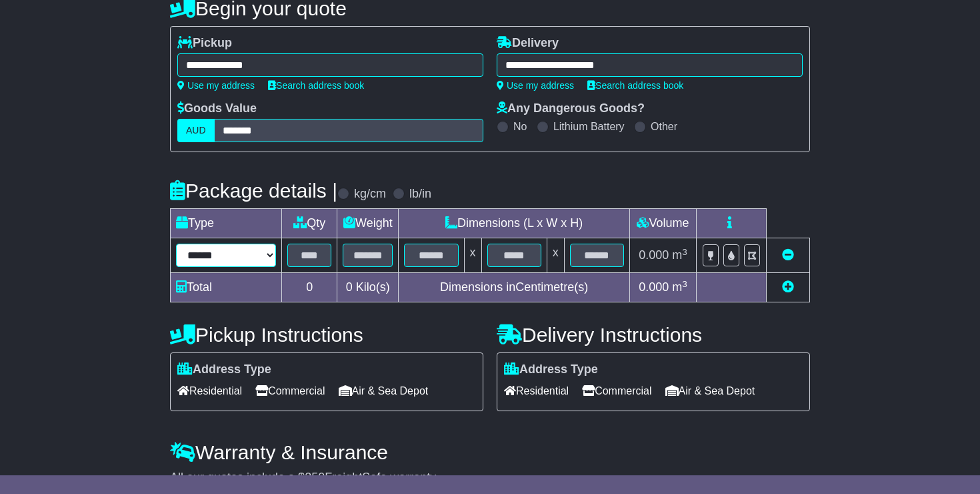 This screenshot has width=980, height=494. What do you see at coordinates (571, 108) in the screenshot?
I see `label: Any Dangerous Goods?` at bounding box center [571, 108].